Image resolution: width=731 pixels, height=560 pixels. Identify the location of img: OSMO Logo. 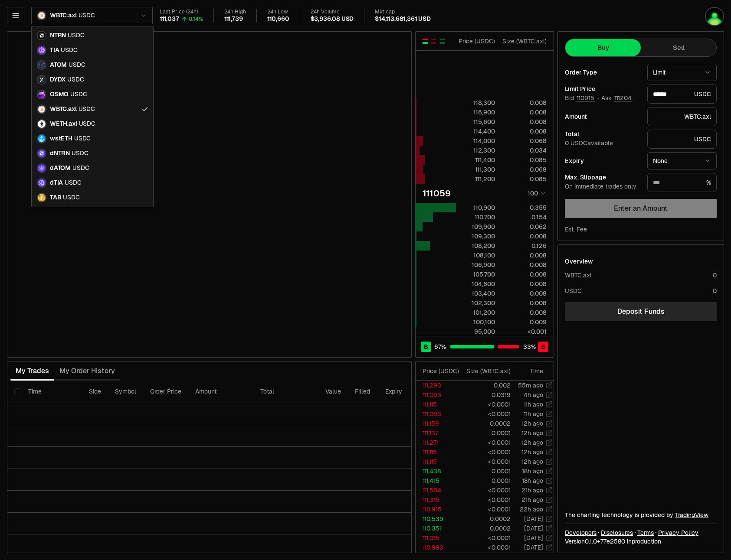
(42, 94).